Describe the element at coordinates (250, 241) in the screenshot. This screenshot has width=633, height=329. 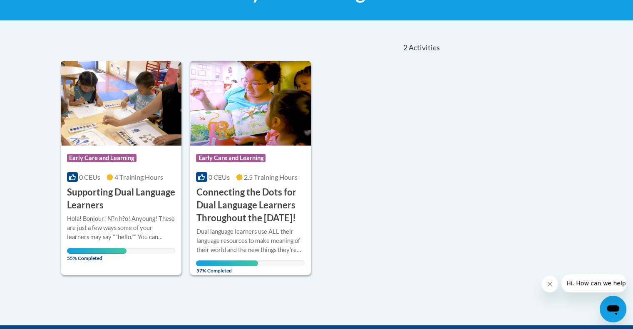
I see `div: Dual language learners use ALL their language resources to make meaning of their world and the ne...` at that location.